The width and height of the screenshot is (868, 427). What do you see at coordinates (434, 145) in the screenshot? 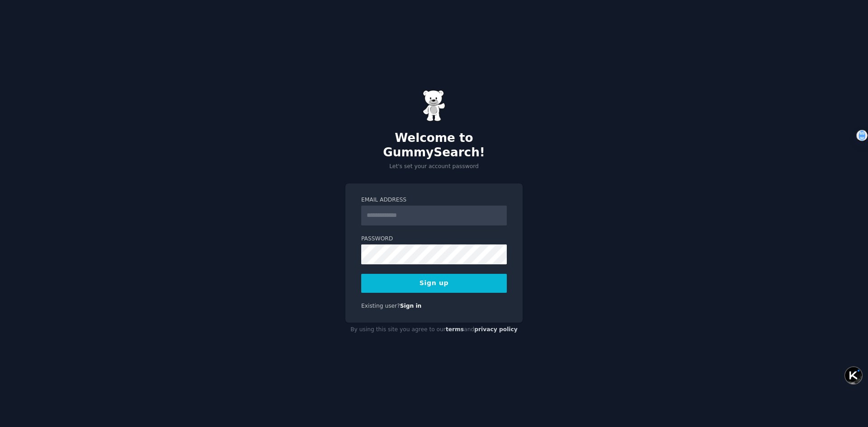
I see `h2: Welcome to GummySearch!` at bounding box center [434, 145].